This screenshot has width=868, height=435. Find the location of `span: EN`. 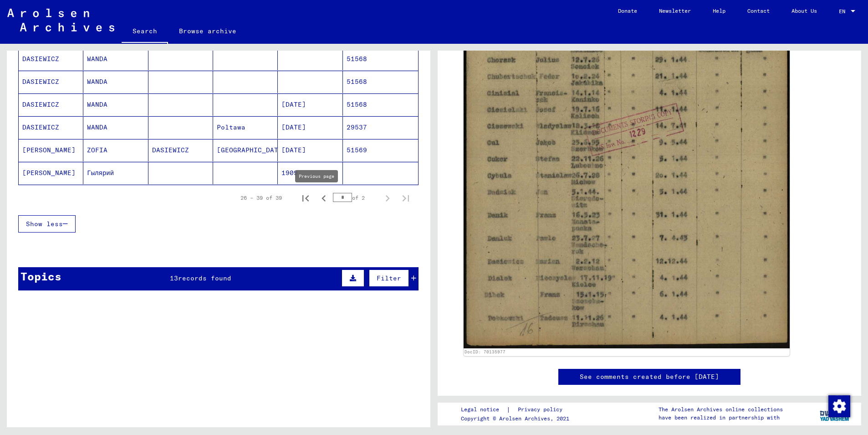

span: EN is located at coordinates (843, 11).